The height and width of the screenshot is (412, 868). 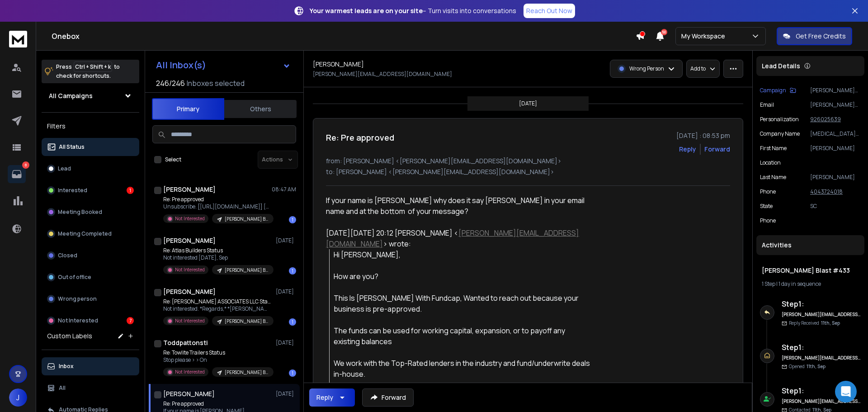 What do you see at coordinates (90, 366) in the screenshot?
I see `button: Inbox` at bounding box center [90, 366].